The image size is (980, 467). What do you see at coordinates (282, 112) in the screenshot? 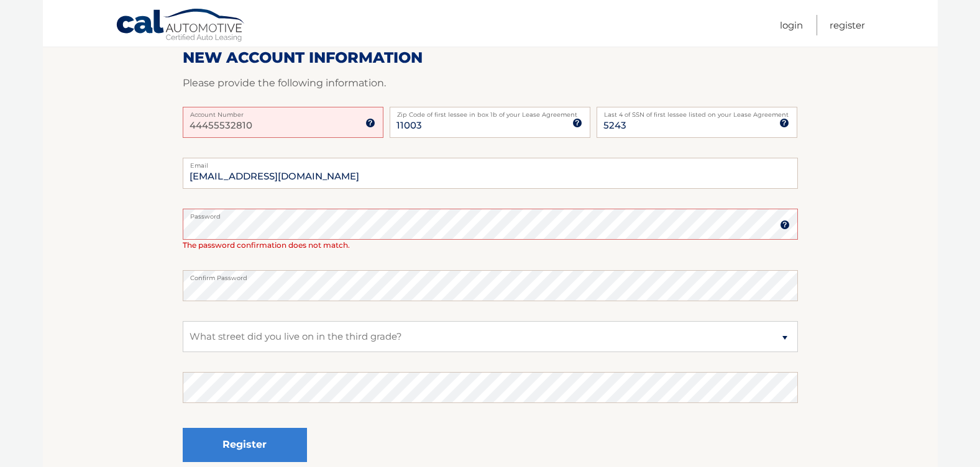
I see `label: Account Number` at bounding box center [282, 112].